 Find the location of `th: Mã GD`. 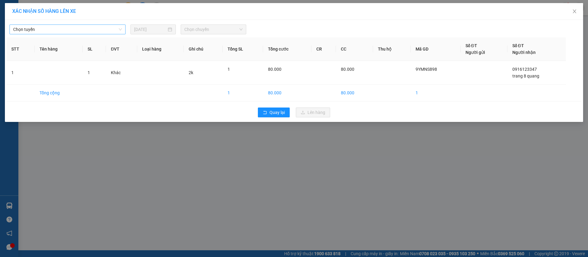

th: Mã GD is located at coordinates (435, 49).